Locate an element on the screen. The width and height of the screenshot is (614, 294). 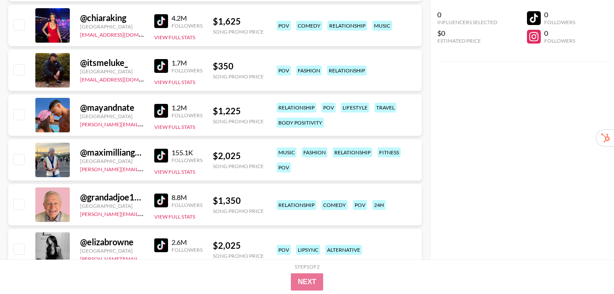
div: travel is located at coordinates (385, 107).